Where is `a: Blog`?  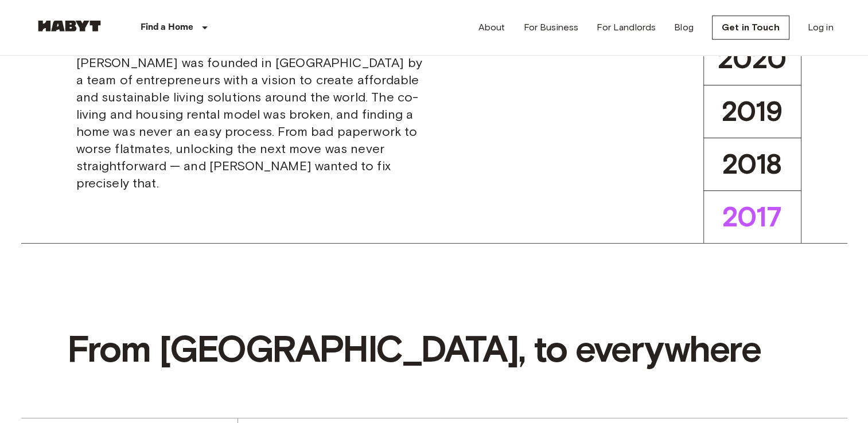
a: Blog is located at coordinates (683, 27).